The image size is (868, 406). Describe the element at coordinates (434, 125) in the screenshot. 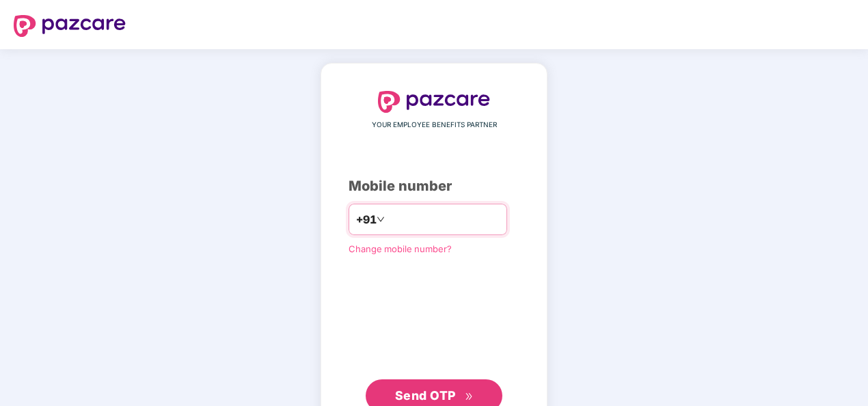

I see `span: YOUR EMPLOYEE BENEFITS PARTNER` at that location.